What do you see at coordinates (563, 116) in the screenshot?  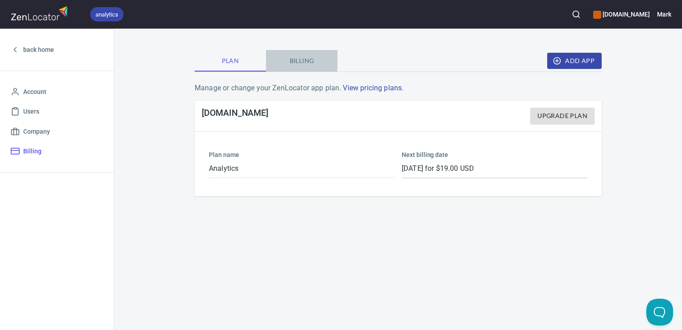 I see `button: Upgrade Plan` at bounding box center [563, 116].